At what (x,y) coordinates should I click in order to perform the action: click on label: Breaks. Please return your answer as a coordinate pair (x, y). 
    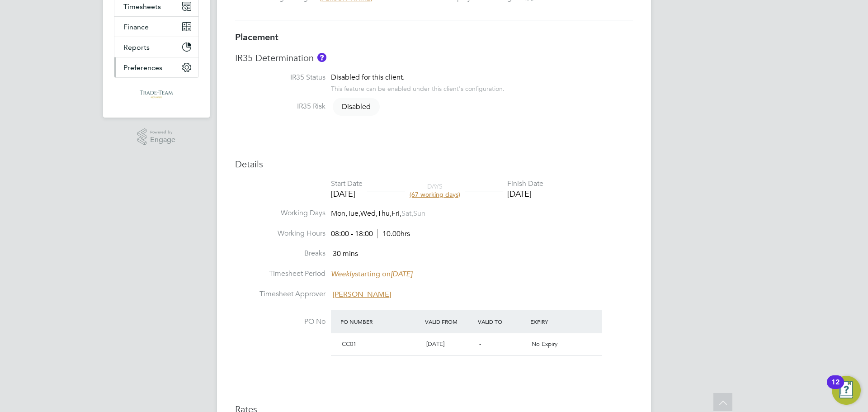
    Looking at the image, I should click on (280, 254).